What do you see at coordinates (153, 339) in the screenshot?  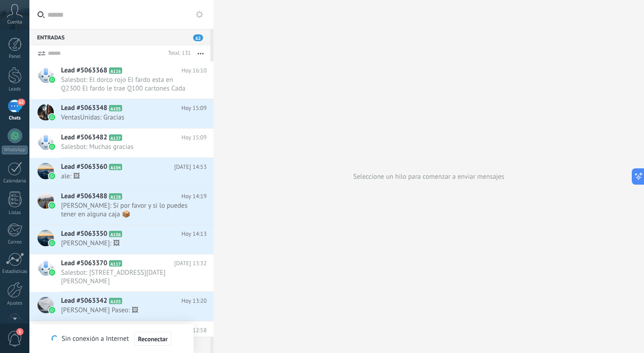 I see `span: Reconectar` at bounding box center [153, 339].